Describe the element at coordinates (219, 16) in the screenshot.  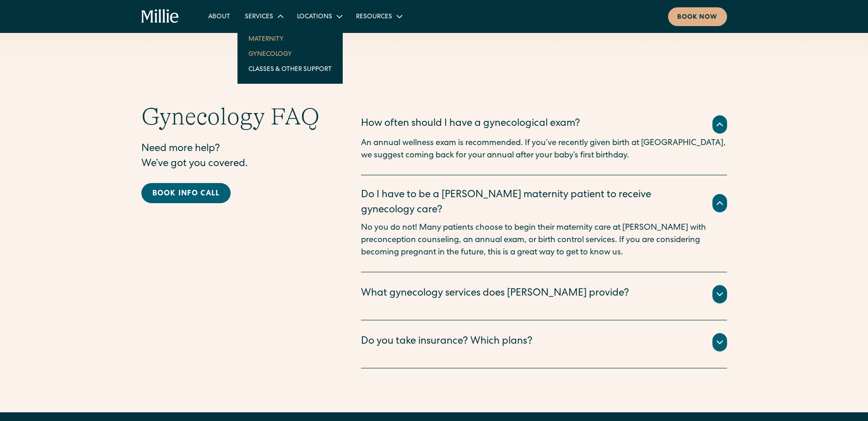
I see `a: About` at that location.